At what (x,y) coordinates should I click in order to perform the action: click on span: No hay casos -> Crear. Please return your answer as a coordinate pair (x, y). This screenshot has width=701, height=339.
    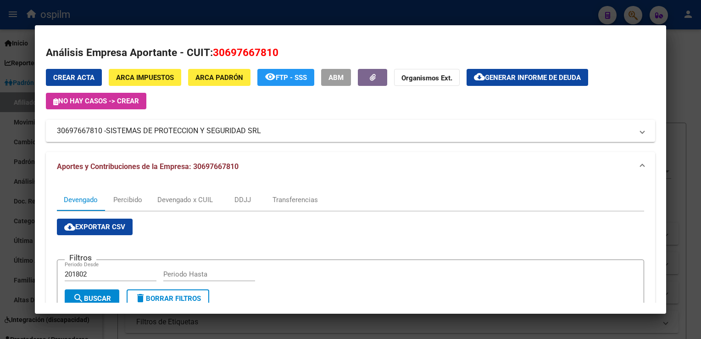
    Looking at the image, I should click on (96, 101).